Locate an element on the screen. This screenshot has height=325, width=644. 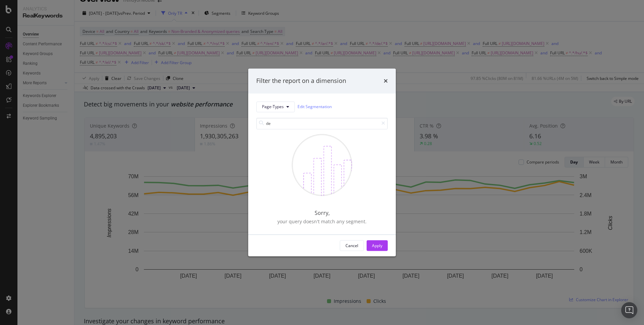
div: times is located at coordinates (385, 81).